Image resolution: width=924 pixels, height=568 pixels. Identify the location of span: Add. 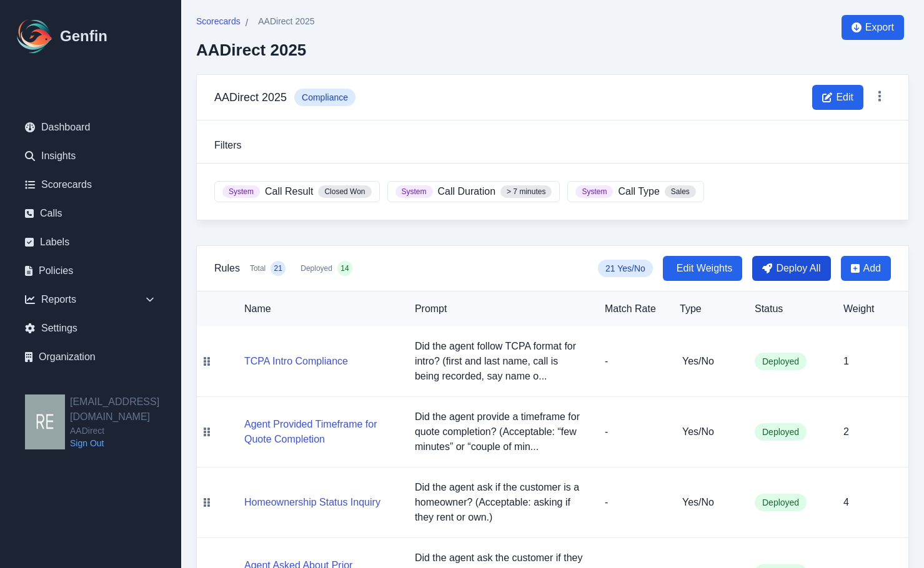
(872, 268).